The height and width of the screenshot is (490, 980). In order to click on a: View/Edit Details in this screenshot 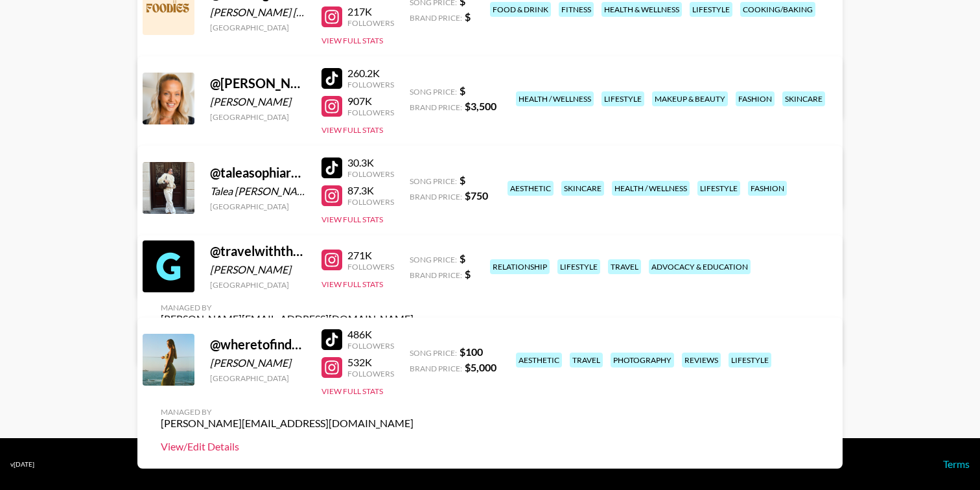, I will do `click(287, 447)`.